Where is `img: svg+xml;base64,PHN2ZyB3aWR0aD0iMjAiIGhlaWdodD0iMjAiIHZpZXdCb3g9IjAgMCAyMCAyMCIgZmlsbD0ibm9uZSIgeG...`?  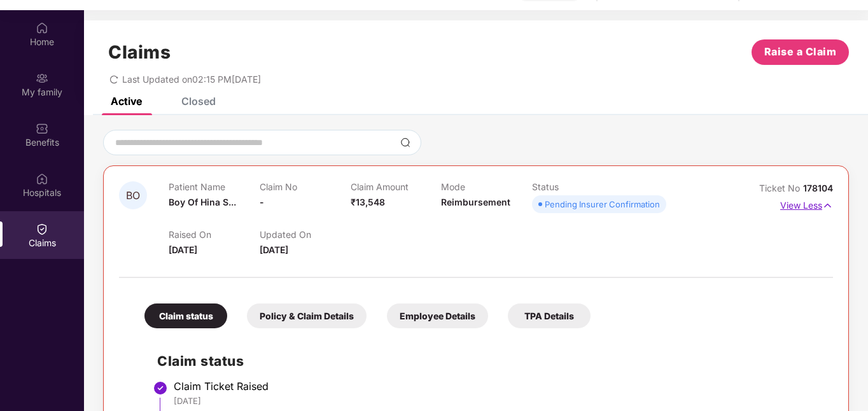
img: svg+xml;base64,PHN2ZyB3aWR0aD0iMjAiIGhlaWdodD0iMjAiIHZpZXdCb3g9IjAgMCAyMCAyMCIgZmlsbD0ibm9uZSIgeG... is located at coordinates (42, 78).